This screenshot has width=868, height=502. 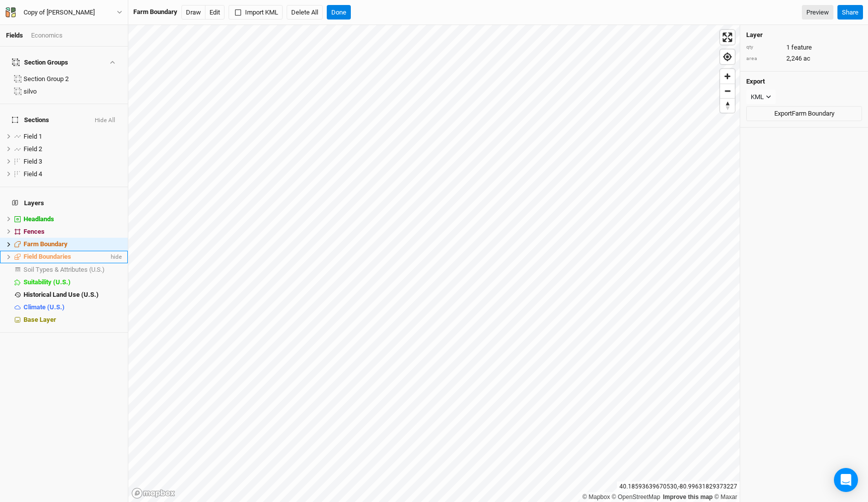 What do you see at coordinates (846, 480) in the screenshot?
I see `div: Open Intercom Messenger` at bounding box center [846, 480].